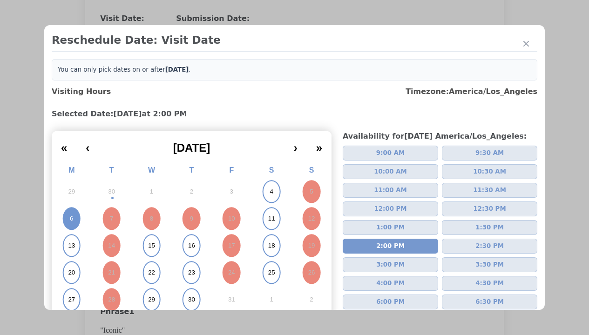  Describe the element at coordinates (72, 246) in the screenshot. I see `button: October 13, 2025` at that location.